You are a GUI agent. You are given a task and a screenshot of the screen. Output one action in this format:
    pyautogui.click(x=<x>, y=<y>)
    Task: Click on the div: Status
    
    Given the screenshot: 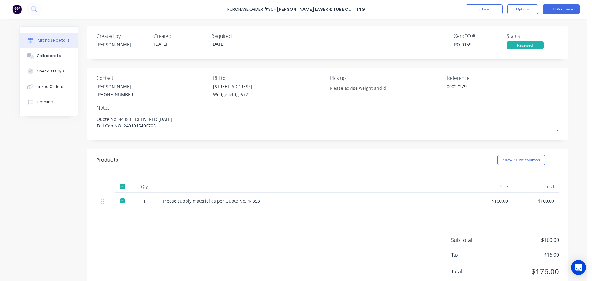 What is the action you would take?
    pyautogui.click(x=532, y=36)
    